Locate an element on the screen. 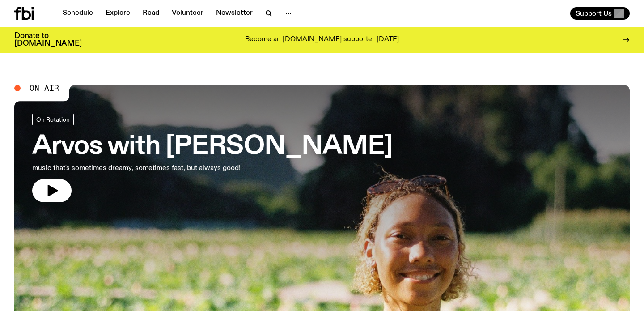  a: Read is located at coordinates (151, 14).